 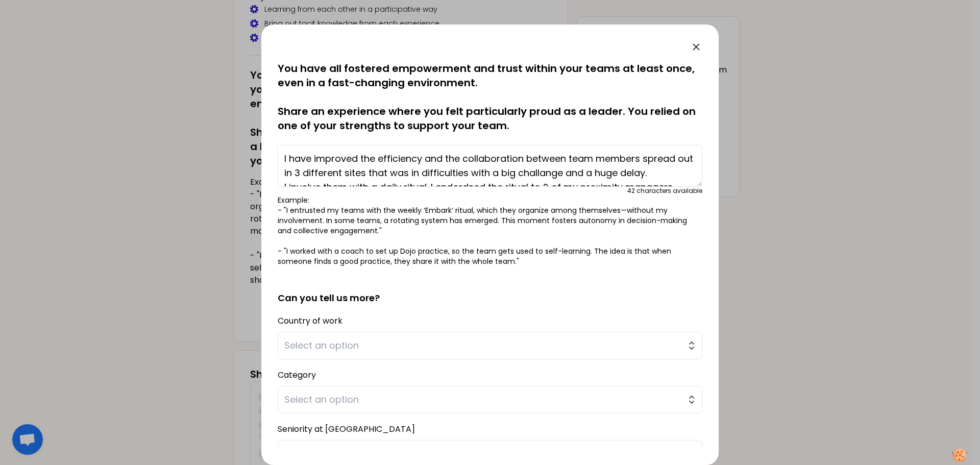 I want to click on p: Example: - "I entrusted my teams with the weekly ‘Embark’ ritual, which they organize among thems..., so click(x=490, y=231).